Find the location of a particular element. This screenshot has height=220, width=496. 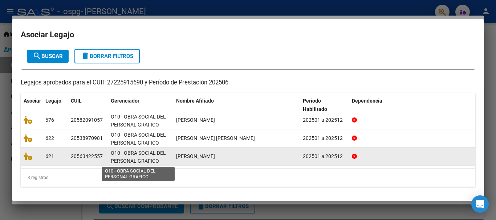

span: FIGUEROA JEREMIAS THOMAS is located at coordinates (195, 120).